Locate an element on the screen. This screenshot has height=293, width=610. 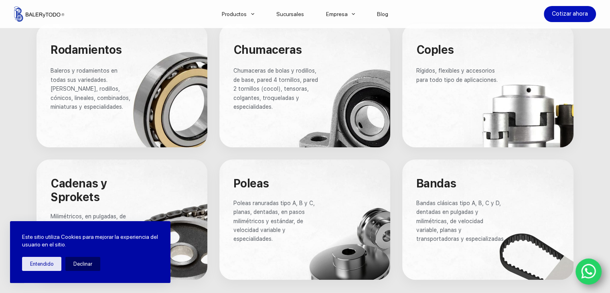
span: Rígidos, flexibles y accesorios para todo tipo de aplicaciones. is located at coordinates (457, 75).